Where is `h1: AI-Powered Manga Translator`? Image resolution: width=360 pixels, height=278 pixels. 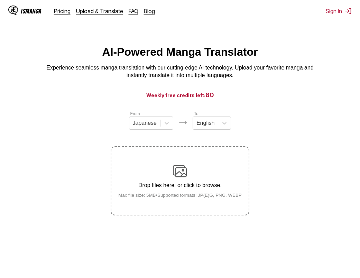 h1: AI-Powered Manga Translator is located at coordinates (180, 52).